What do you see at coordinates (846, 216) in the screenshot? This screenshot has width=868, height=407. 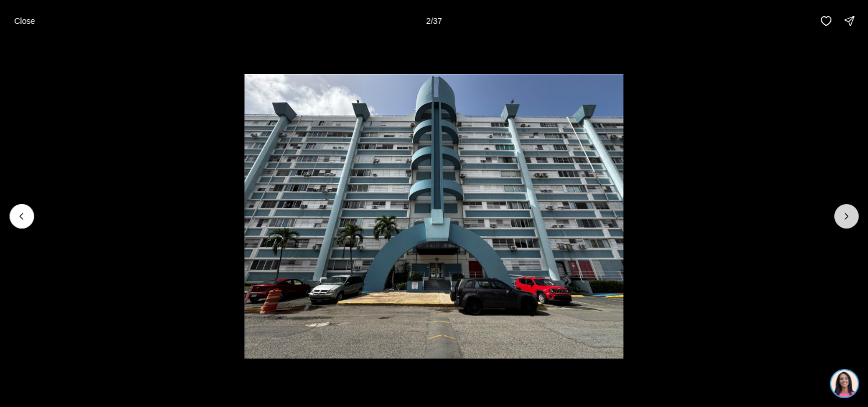 I see `button: Next slide` at bounding box center [846, 216].